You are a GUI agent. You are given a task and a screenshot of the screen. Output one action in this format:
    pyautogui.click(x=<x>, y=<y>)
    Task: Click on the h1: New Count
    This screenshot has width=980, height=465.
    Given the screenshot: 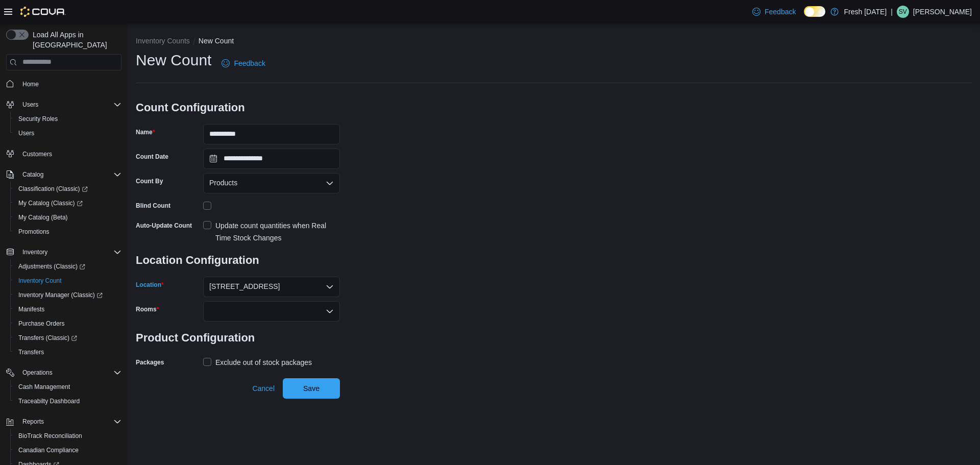 What is the action you would take?
    pyautogui.click(x=173, y=61)
    